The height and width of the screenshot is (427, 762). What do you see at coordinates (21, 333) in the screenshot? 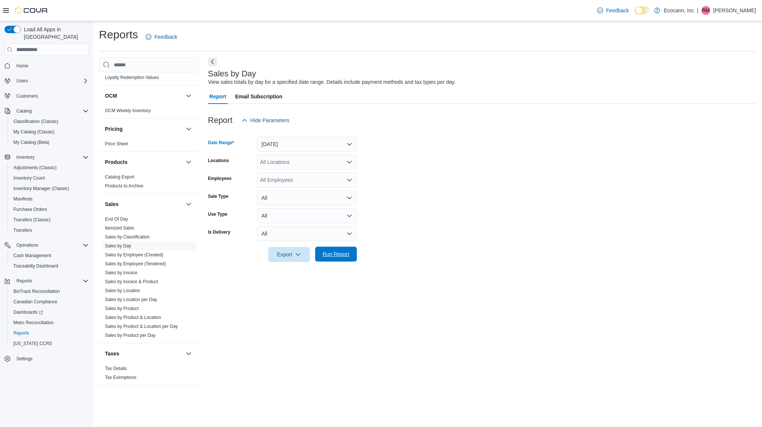
I see `a: Reports` at bounding box center [21, 333].